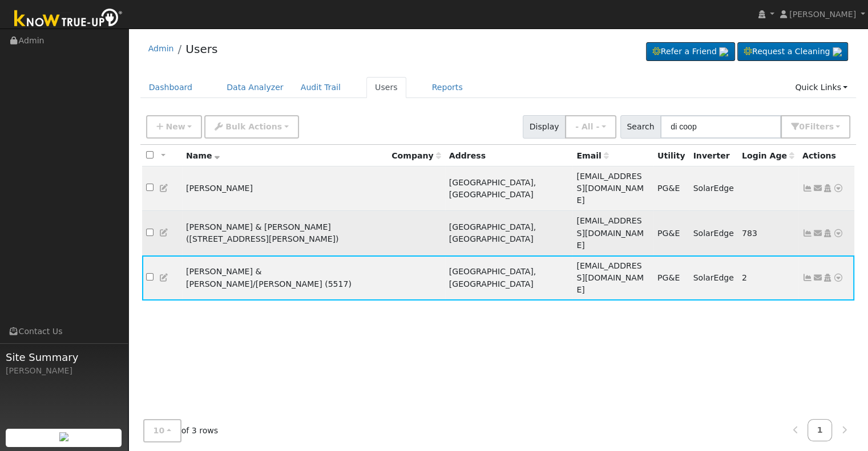  Describe the element at coordinates (827, 156) in the screenshot. I see `div: Actions` at that location.